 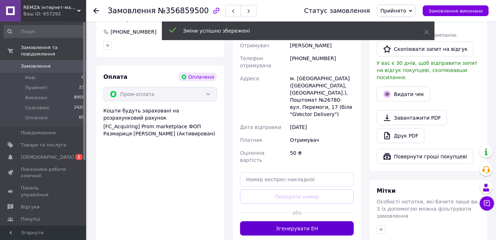 What do you see at coordinates (428, 209) in the screenshot?
I see `span: Особисті нотатки, які бачите лише ви. З їх допомогою можна фільтрувати замовлення` at bounding box center [428, 209].